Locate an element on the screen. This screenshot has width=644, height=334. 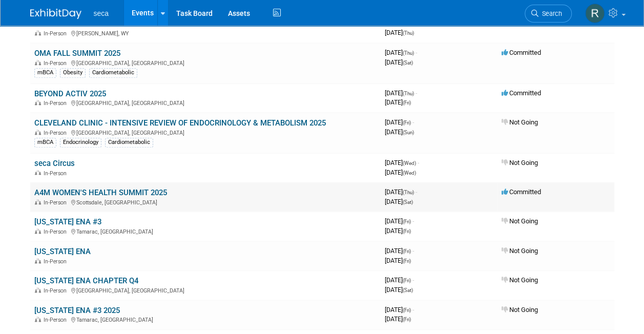
a: A4M WOMEN'S HEALTH SUMMIT 2025 is located at coordinates (100, 193).